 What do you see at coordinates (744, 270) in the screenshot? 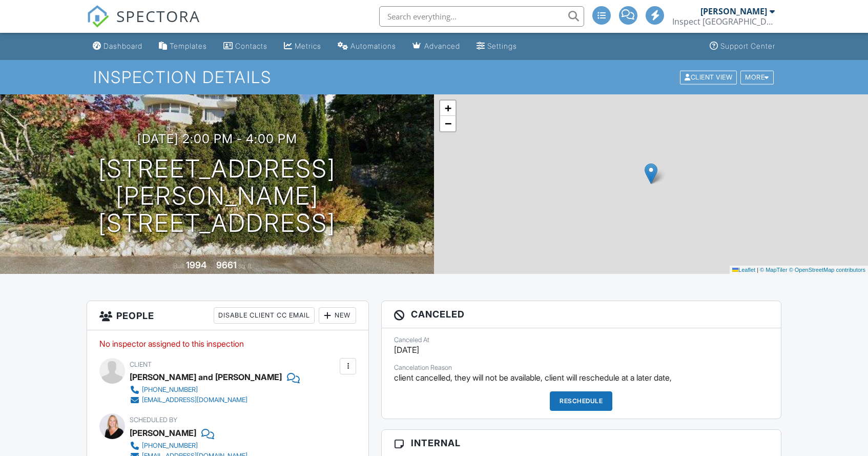
I see `a: Leaflet` at bounding box center [744, 270].